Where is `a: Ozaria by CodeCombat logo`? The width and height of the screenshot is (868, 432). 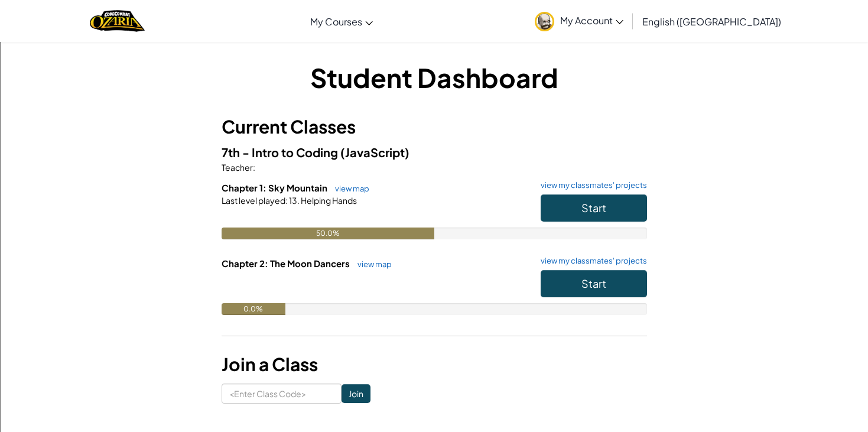 a: Ozaria by CodeCombat logo is located at coordinates (117, 21).